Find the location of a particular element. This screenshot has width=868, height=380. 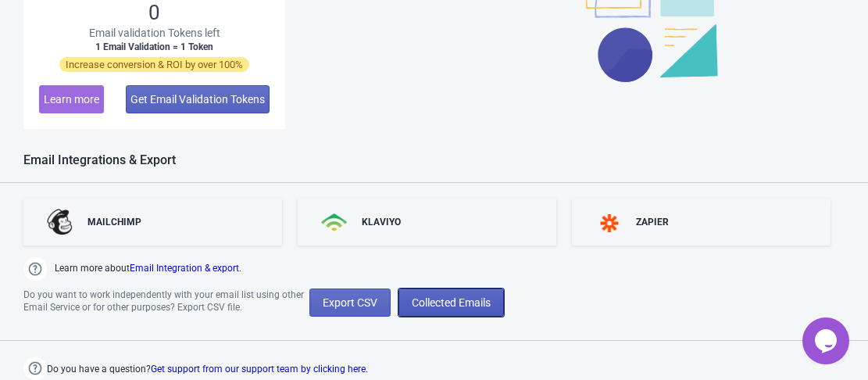

a: Email Integration & export is located at coordinates (184, 268).